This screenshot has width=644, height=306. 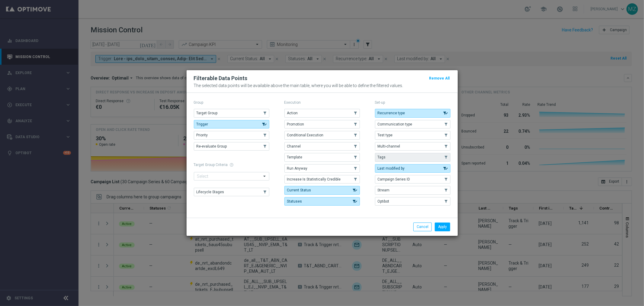 What do you see at coordinates (231, 135) in the screenshot?
I see `button: Priority` at bounding box center [231, 135].